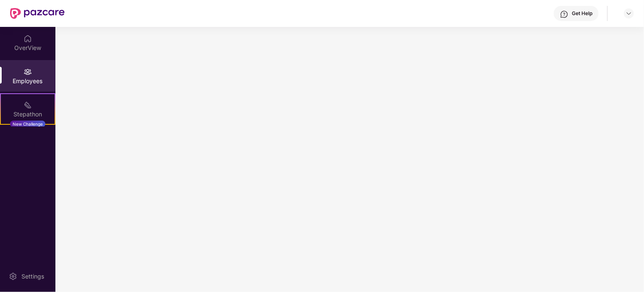  Describe the element at coordinates (28, 38) in the screenshot. I see `img: svg+xml;base64,PHN2ZyBpZD0iSG9tZSIgeG1sbnM9Imh0dHA6Ly93d3cudzMub3JnLzIwMDAvc3ZnIiB3aWR0aD0iMjAiIG...` at that location.